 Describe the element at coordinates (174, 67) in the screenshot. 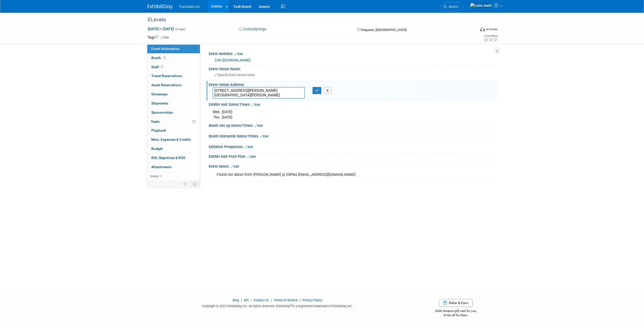

I see `a: Staff1` at that location.